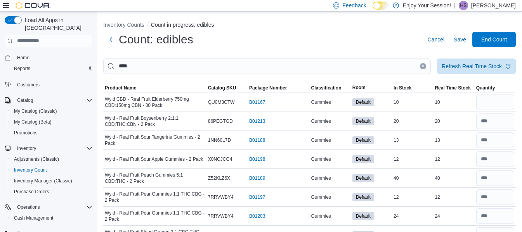 The image size is (522, 232). Describe the element at coordinates (373, 10) in the screenshot. I see `span: Dark Mode` at that location.